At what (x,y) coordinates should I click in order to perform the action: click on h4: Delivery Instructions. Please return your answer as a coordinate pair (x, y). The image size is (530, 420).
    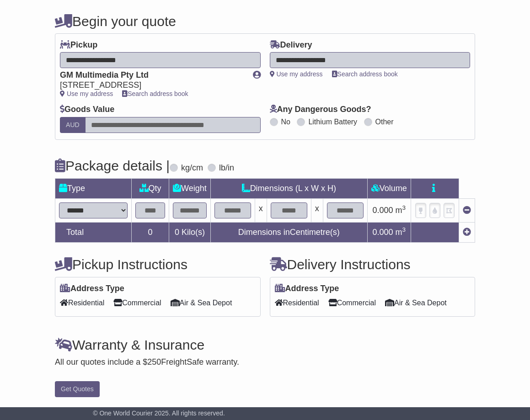
    Looking at the image, I should click on (372, 264).